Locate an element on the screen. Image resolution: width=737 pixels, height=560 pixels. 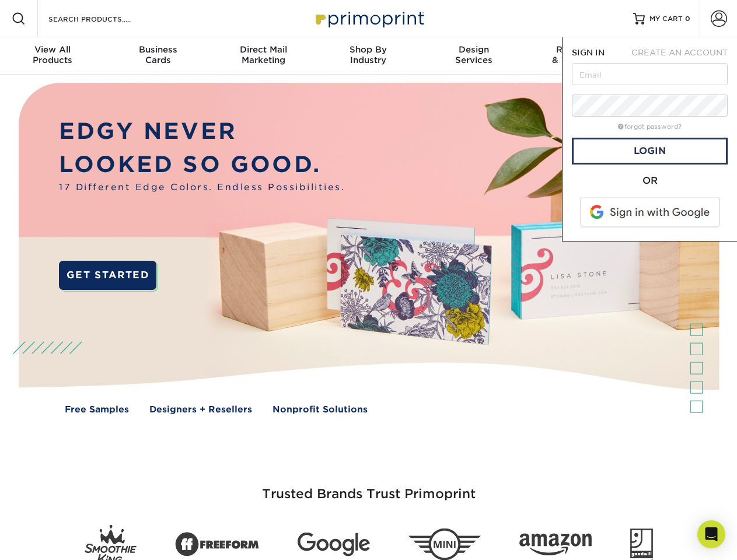
a: Login is located at coordinates (650, 151).